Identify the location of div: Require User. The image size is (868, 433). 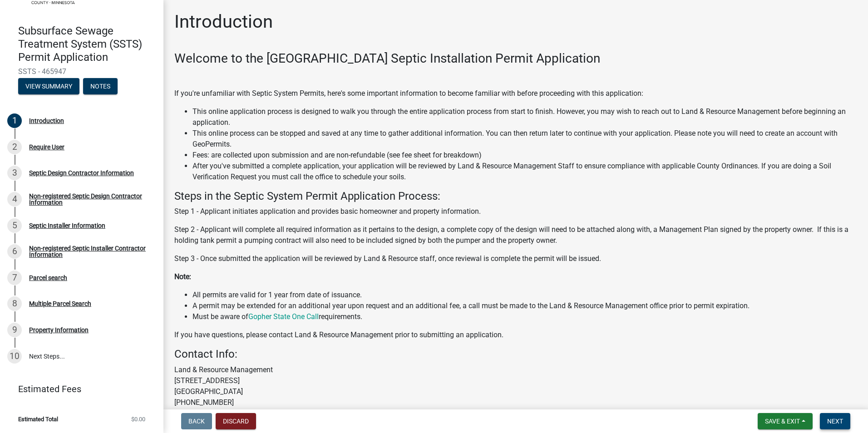
(47, 147).